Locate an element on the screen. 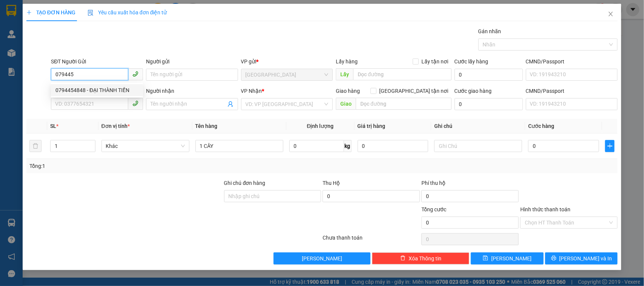  button: plus is located at coordinates (610, 146).